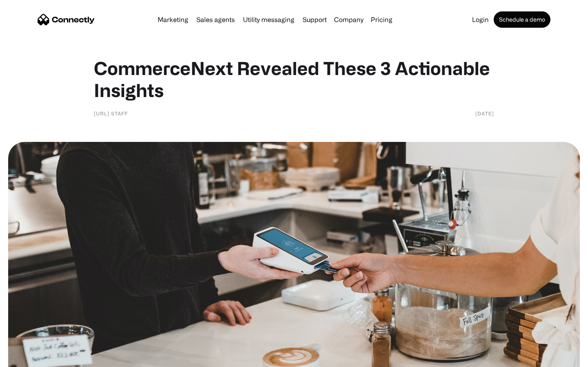 This screenshot has height=367, width=588. Describe the element at coordinates (348, 20) in the screenshot. I see `div: Company` at that location.